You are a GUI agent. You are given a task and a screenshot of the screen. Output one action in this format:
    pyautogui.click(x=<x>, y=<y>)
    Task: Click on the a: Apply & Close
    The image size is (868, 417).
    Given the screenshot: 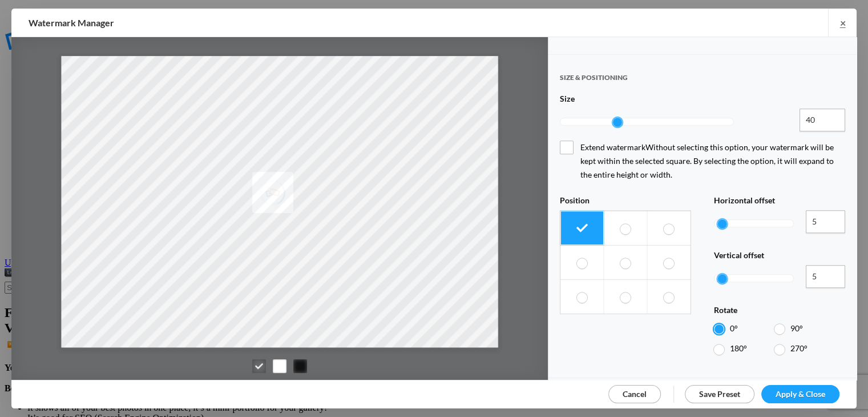 What is the action you would take?
    pyautogui.click(x=800, y=394)
    